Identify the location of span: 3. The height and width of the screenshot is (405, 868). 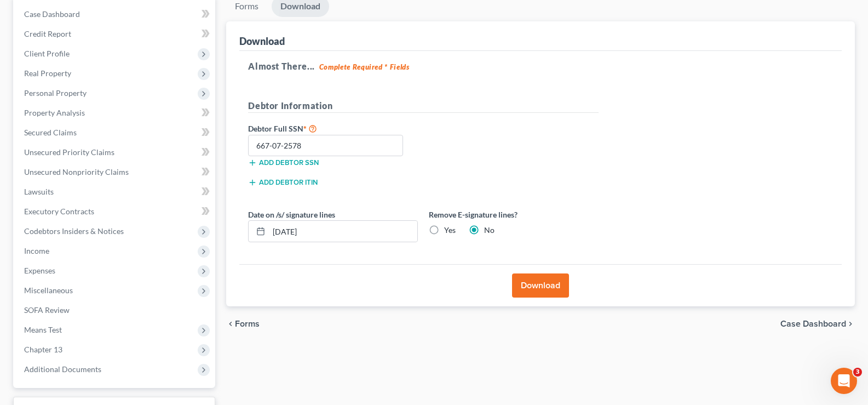
(858, 372).